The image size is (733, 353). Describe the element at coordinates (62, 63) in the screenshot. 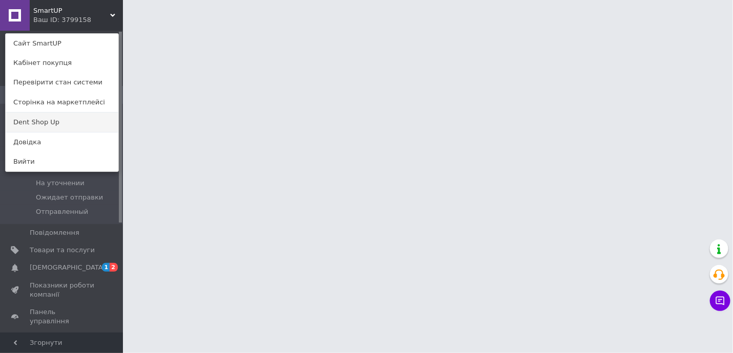

I see `a: Кабінет покупця` at that location.